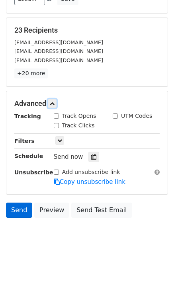  Describe the element at coordinates (29, 156) in the screenshot. I see `strong: Schedule` at that location.